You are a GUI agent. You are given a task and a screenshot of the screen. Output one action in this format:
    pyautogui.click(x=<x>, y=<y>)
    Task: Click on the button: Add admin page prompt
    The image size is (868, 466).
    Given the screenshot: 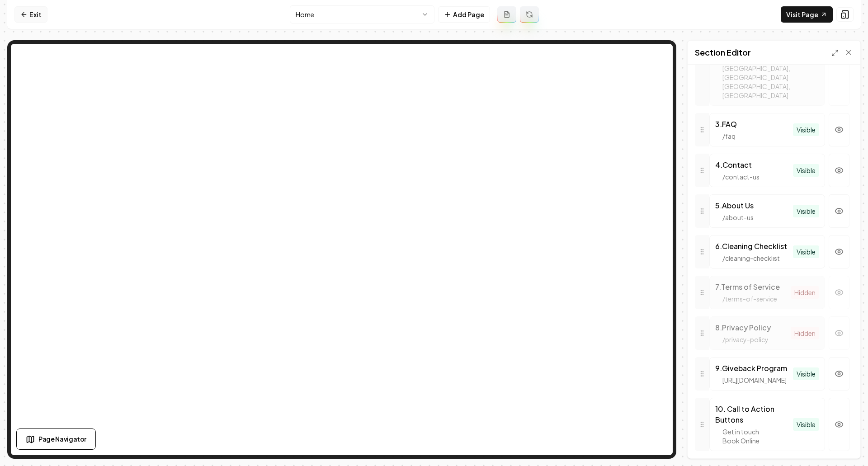 What is the action you would take?
    pyautogui.click(x=507, y=15)
    